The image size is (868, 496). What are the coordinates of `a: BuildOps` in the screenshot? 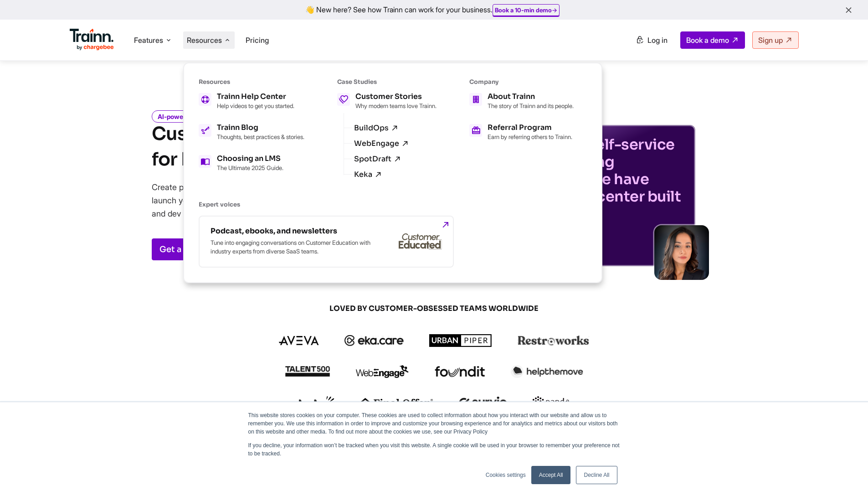 It's located at (377, 128).